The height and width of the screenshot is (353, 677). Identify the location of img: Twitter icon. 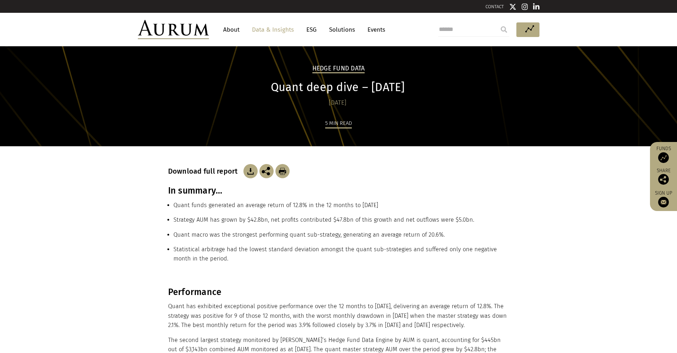
(513, 7).